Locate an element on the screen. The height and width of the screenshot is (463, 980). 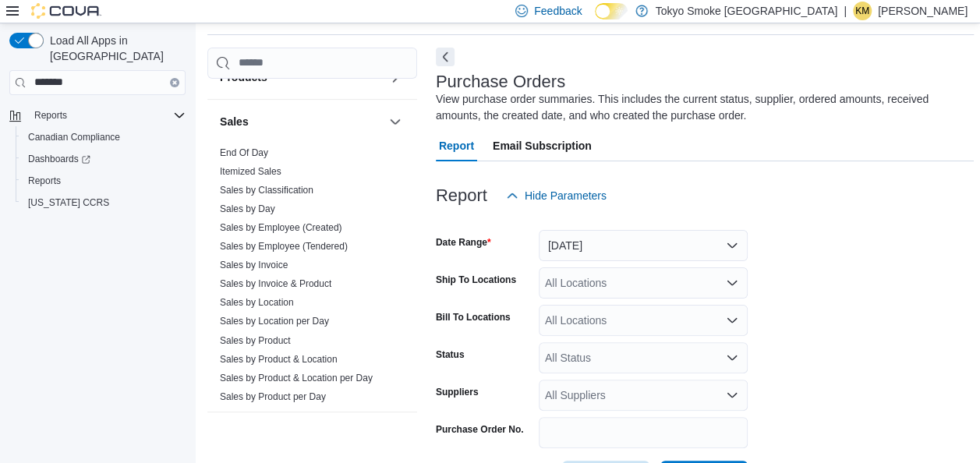
label: Ship To Locations is located at coordinates (476, 280).